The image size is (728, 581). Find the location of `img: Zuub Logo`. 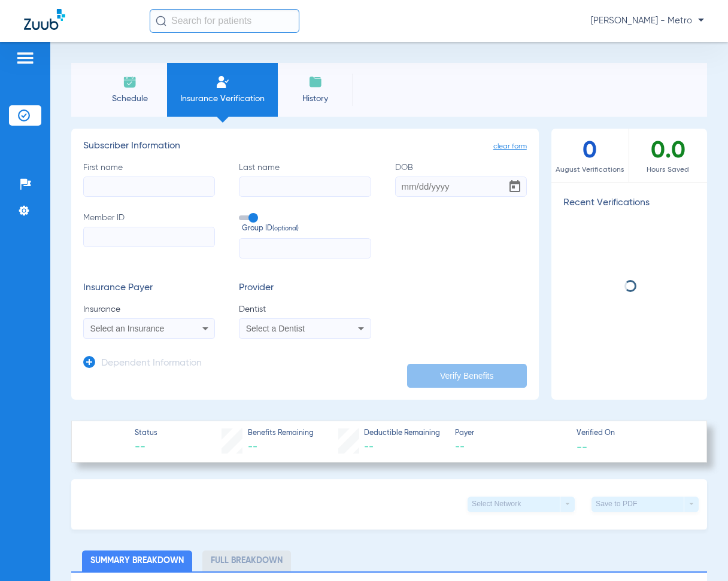

img: Zuub Logo is located at coordinates (44, 19).